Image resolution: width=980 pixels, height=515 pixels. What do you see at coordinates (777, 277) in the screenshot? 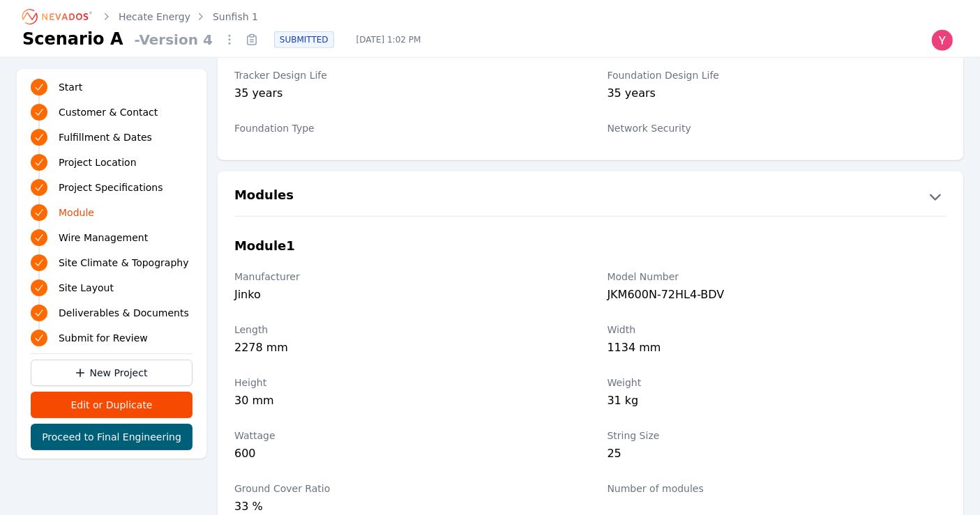
I see `label: Model Number` at bounding box center [777, 277].